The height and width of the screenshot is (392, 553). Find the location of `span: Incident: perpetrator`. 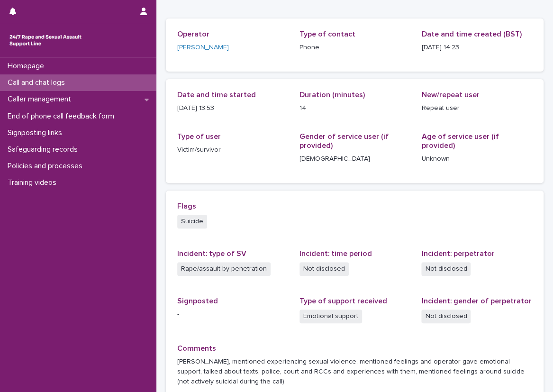

span: Incident: perpetrator is located at coordinates (458, 254).